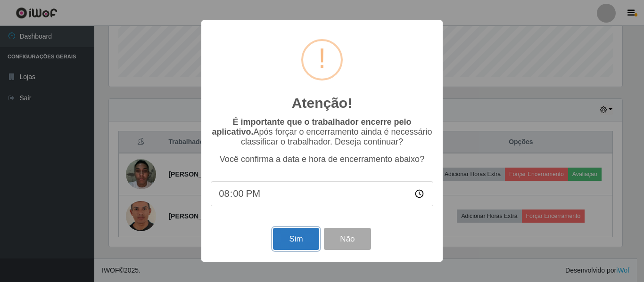  Describe the element at coordinates (322, 160) in the screenshot. I see `p: Você confirma a data e hora de encerramento abaixo?` at that location.